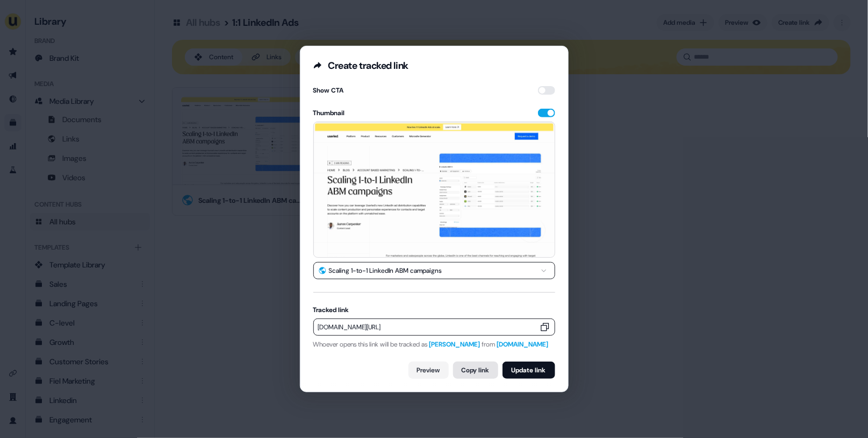  I want to click on div: Show CTA, so click(328, 90).